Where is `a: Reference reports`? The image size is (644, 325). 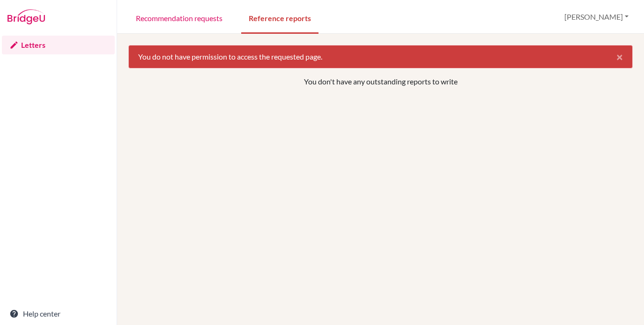
a: Reference reports is located at coordinates (280, 18).